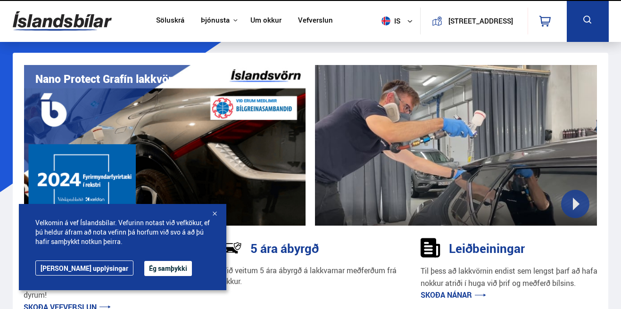 The height and width of the screenshot is (309, 621). Describe the element at coordinates (509, 277) in the screenshot. I see `p: Til þess að lakkvörnin endist sem lengst þarf að hafa nokkur atriði í huga við þrif og meðferð bí...` at that location.